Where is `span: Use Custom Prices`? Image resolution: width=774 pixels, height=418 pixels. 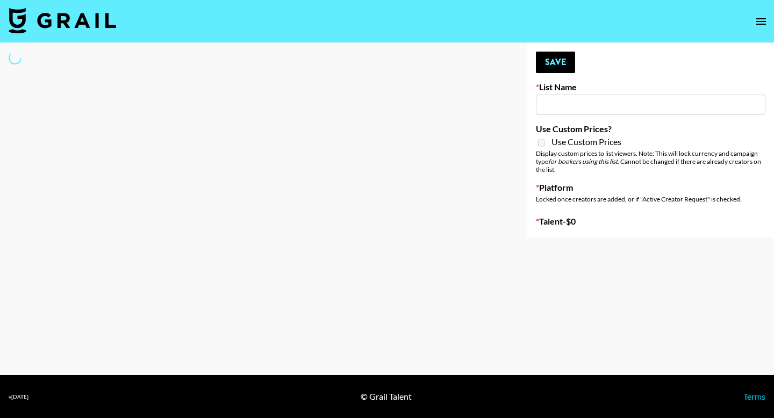
span: Use Custom Prices is located at coordinates (587, 142).